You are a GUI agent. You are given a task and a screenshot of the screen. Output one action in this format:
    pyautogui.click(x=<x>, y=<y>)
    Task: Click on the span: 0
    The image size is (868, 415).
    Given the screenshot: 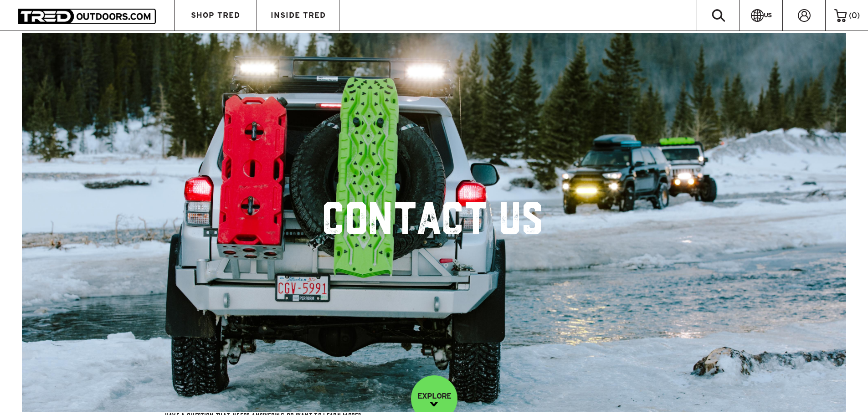 What is the action you would take?
    pyautogui.click(x=854, y=15)
    